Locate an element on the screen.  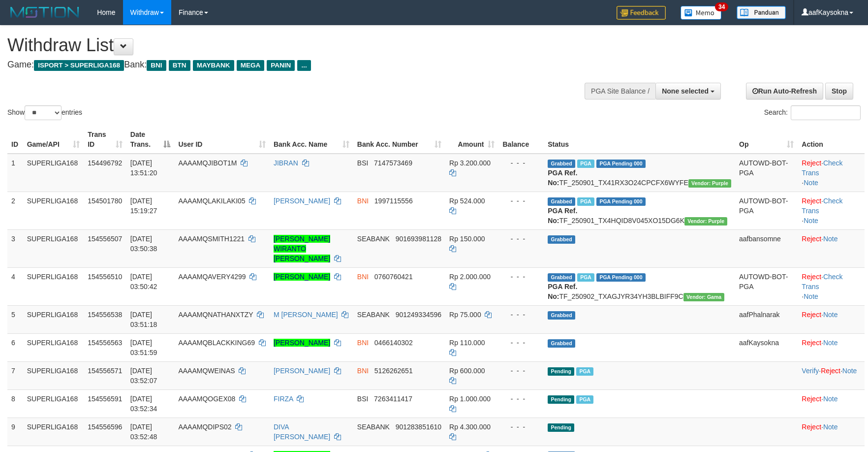
th: Amount: activate to sort column ascending is located at coordinates (472, 139).